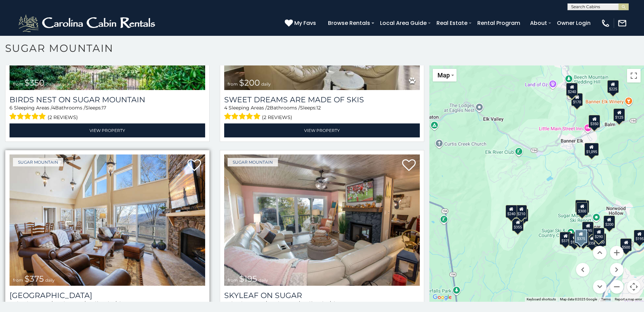 Image resolution: width=644 pixels, height=312 pixels. Describe the element at coordinates (617, 252) in the screenshot. I see `button: Zoom in` at that location.